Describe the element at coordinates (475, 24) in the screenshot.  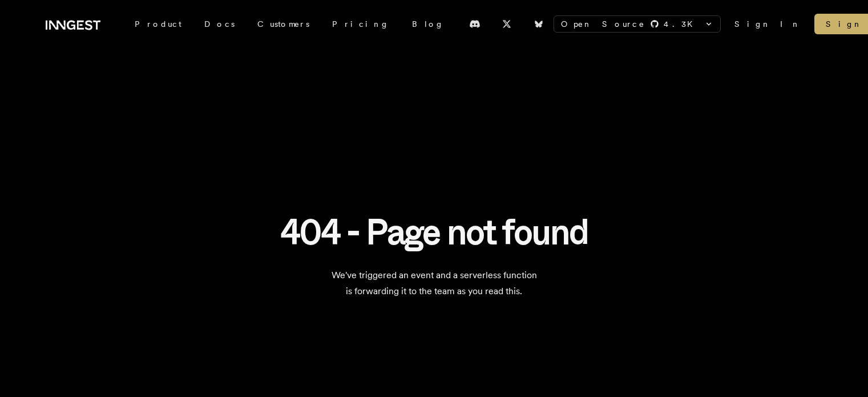
I see `a: Discord` at that location.